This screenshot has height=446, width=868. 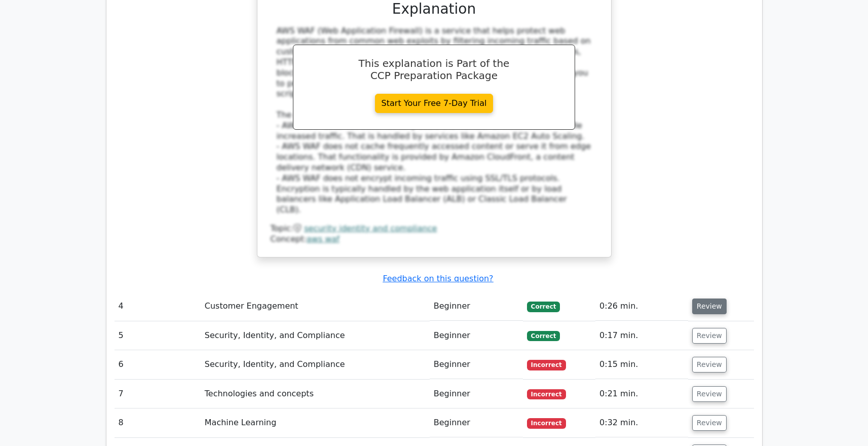 I want to click on td: Machine Learning, so click(x=315, y=423).